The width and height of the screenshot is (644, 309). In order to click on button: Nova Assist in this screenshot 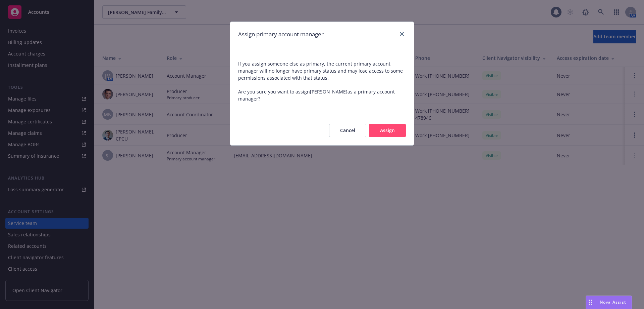, I will do `click(609, 302)`.